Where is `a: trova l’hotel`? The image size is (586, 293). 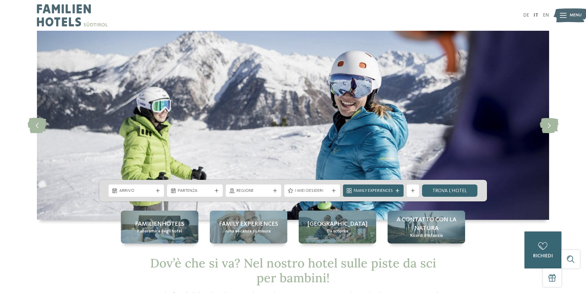 a: trova l’hotel is located at coordinates (449, 191).